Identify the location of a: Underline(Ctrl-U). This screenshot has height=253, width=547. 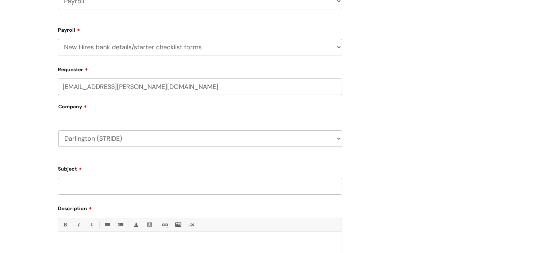
(91, 224).